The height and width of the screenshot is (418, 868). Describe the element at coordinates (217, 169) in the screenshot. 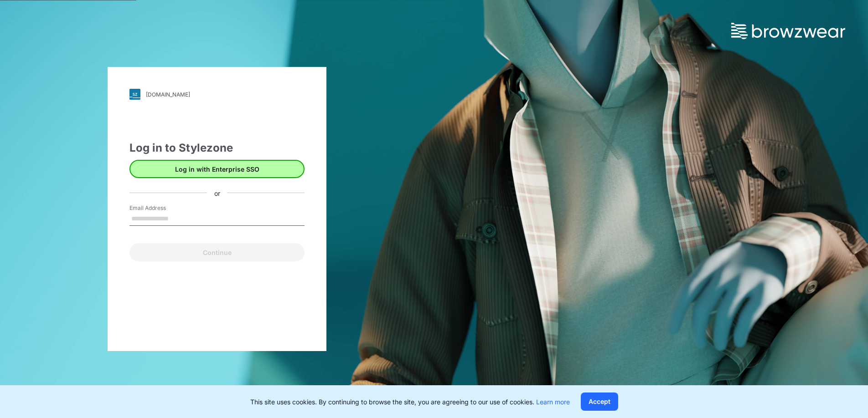

I see `button: Log in with Enterprise SSO` at that location.